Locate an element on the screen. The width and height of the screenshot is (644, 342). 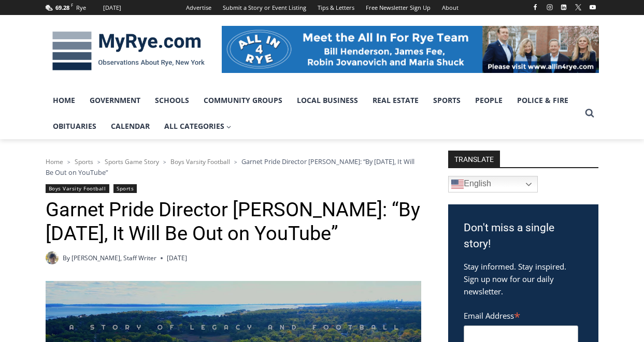
a: All in for Rye is located at coordinates (410, 49).